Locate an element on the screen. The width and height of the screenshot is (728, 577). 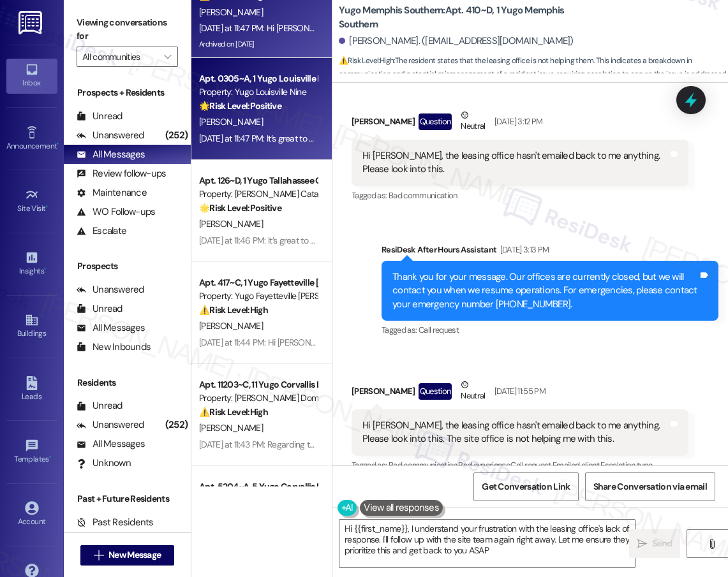
span: Call request is located at coordinates (438, 330).